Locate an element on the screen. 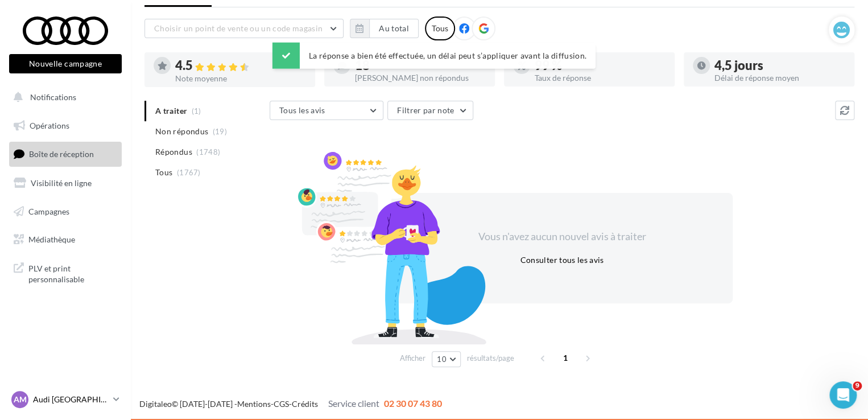 The image size is (868, 420). button: 10 is located at coordinates (446, 359).